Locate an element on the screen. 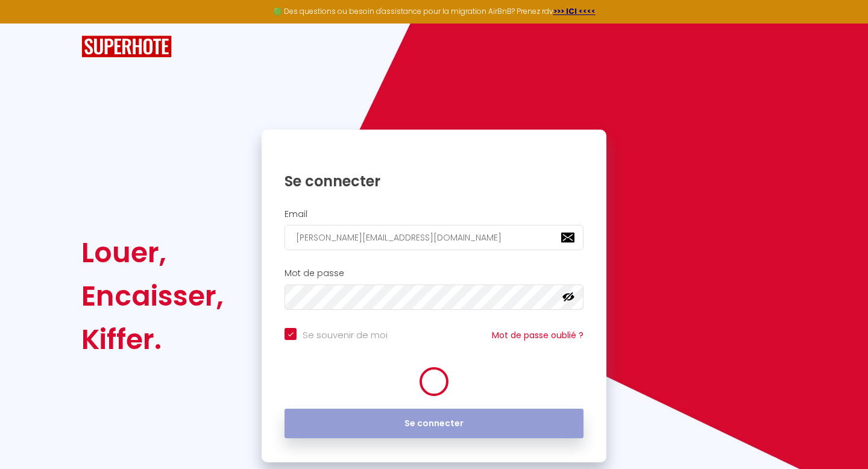 The height and width of the screenshot is (469, 868). strong: >>> ICI <<<< is located at coordinates (575, 10).